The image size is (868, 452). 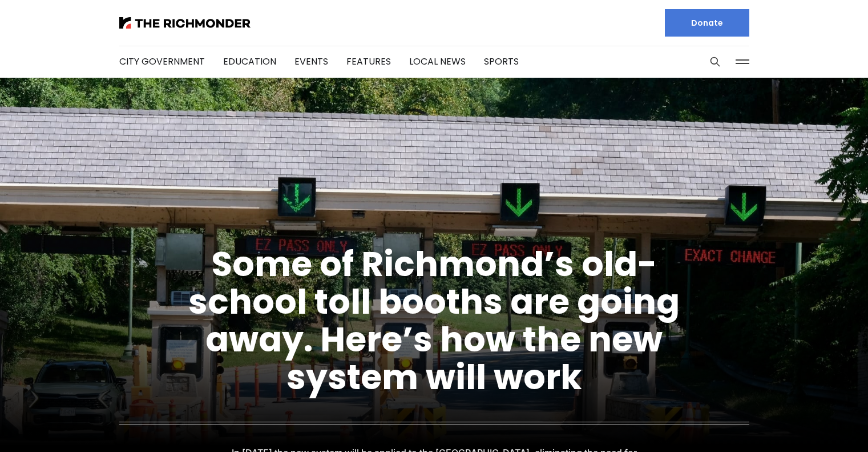 What do you see at coordinates (715, 62) in the screenshot?
I see `button: Search this site` at bounding box center [715, 62].